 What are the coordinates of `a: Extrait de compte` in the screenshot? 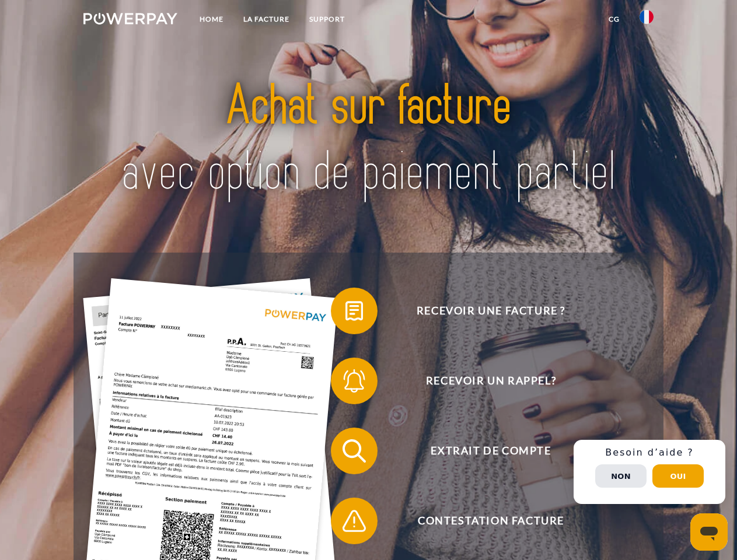 It's located at (482, 451).